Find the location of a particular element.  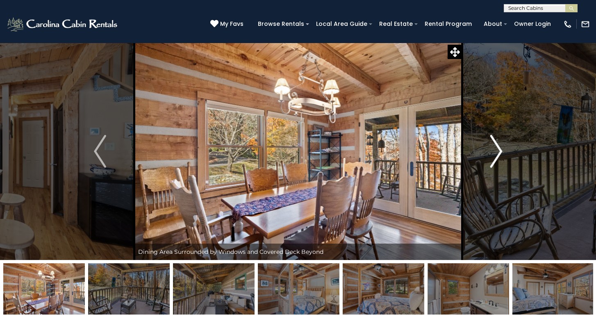

img: 167531373 is located at coordinates (383, 288).